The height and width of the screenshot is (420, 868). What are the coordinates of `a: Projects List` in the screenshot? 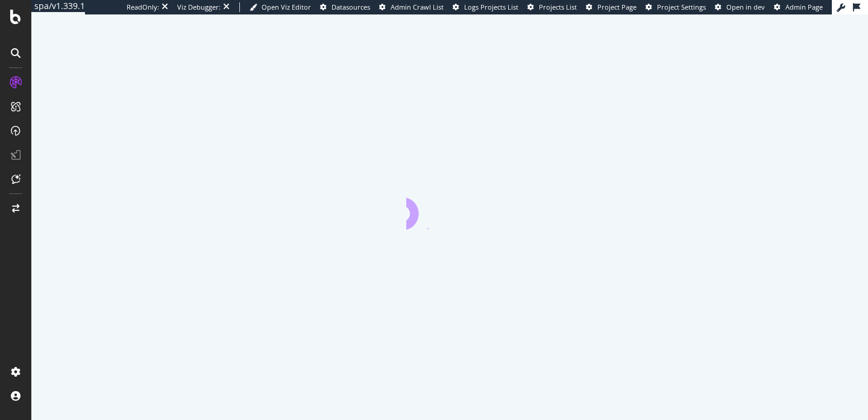 It's located at (552, 7).